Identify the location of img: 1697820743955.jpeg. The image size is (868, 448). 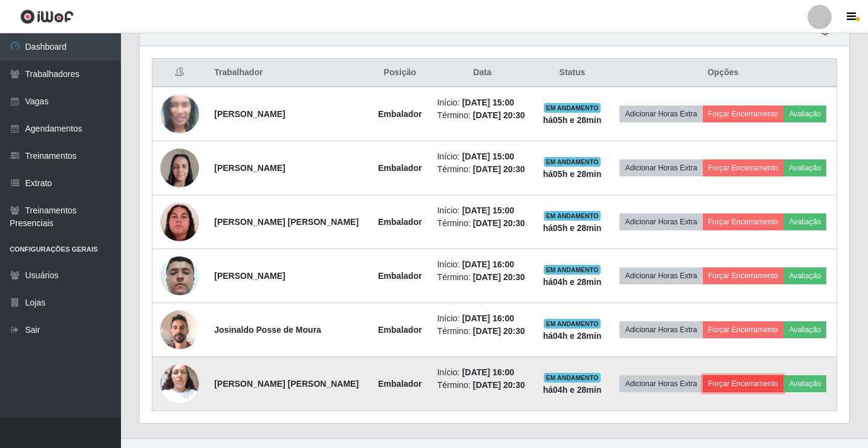
(180, 275).